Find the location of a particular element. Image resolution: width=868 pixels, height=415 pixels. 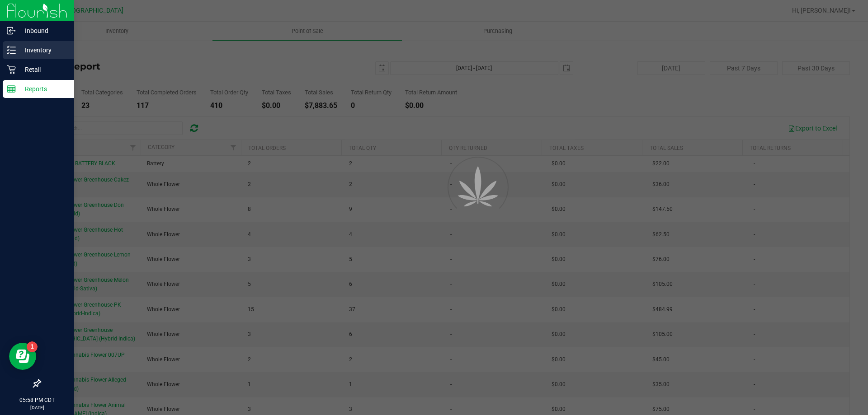

span: 1 is located at coordinates (5, 5).